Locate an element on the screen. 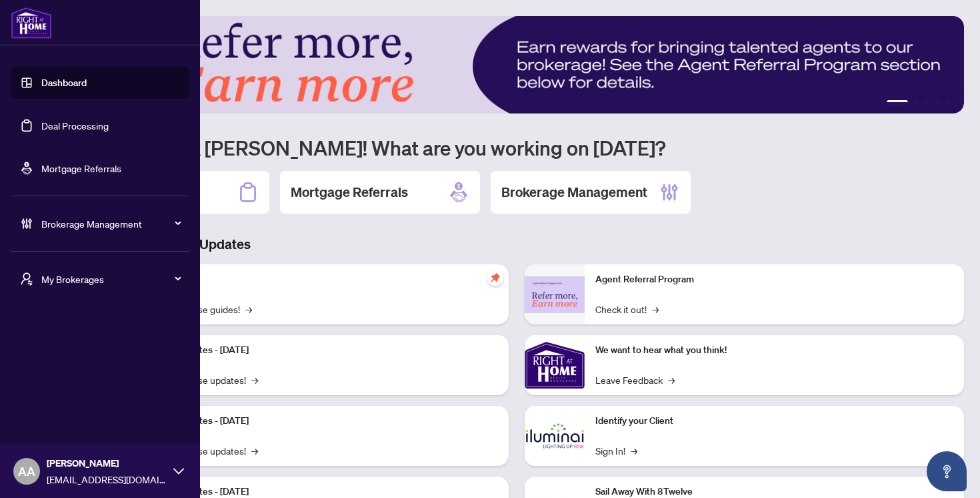 This screenshot has height=498, width=980. span: user-switch is located at coordinates (27, 279).